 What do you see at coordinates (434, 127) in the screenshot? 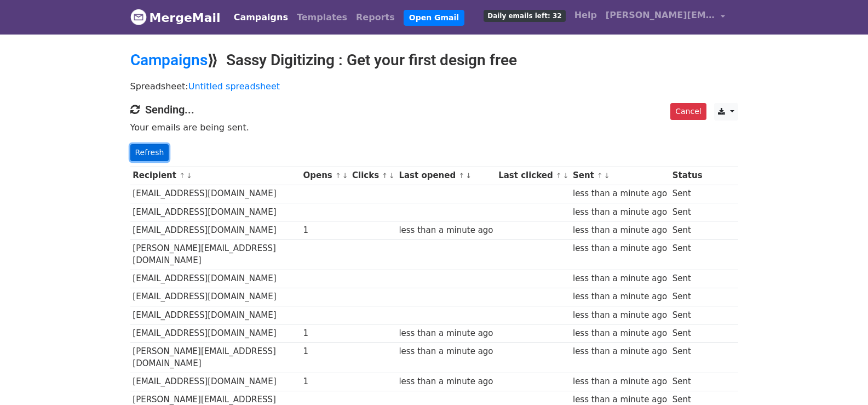
I see `p: Your emails are being sent.` at bounding box center [434, 127].